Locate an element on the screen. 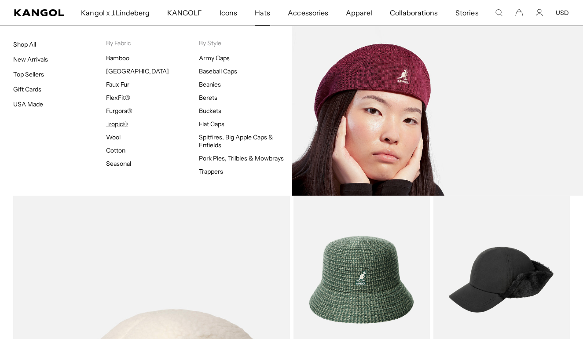 The height and width of the screenshot is (339, 583). a: Berets is located at coordinates (208, 98).